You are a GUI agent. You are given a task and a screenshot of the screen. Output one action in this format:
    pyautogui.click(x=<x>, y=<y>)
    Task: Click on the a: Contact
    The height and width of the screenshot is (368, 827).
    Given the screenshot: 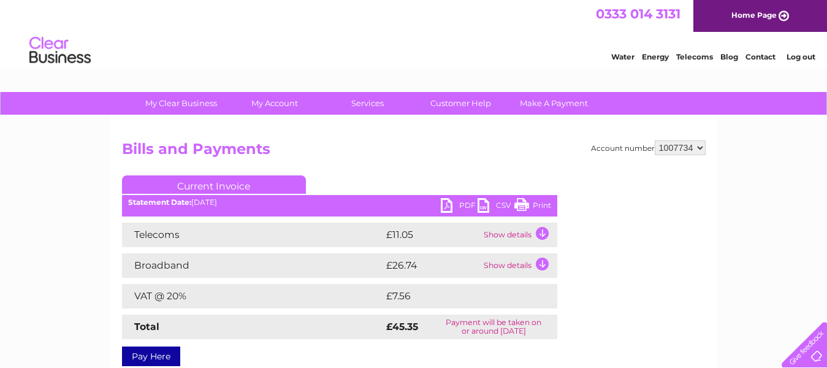 What is the action you would take?
    pyautogui.click(x=760, y=56)
    